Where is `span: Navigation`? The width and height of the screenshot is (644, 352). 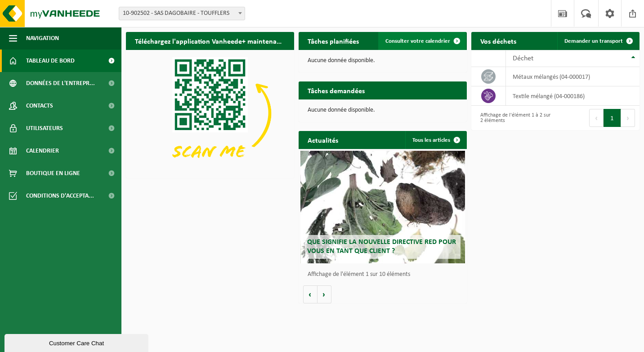 span: Navigation is located at coordinates (42, 39).